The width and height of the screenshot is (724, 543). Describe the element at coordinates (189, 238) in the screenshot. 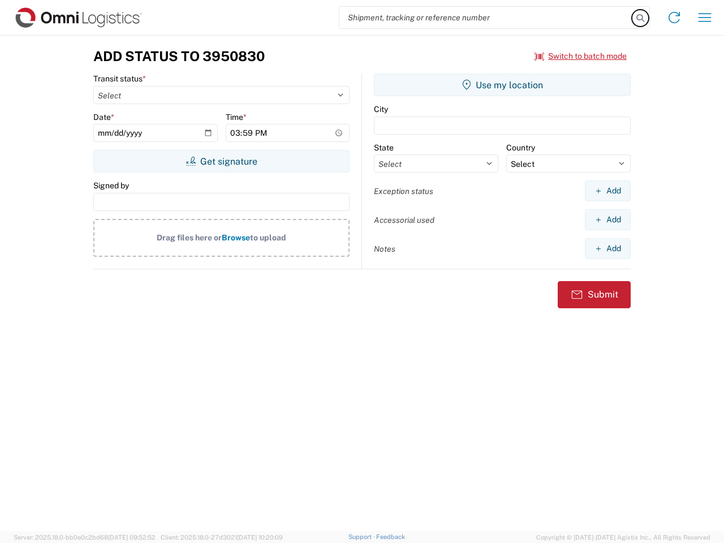

I see `span: Drag files here or` at that location.